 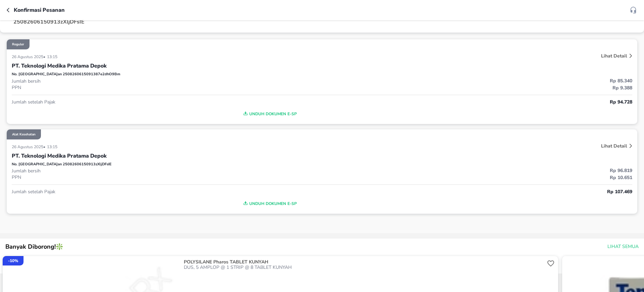 What do you see at coordinates (623, 246) in the screenshot?
I see `button: Lihat Semua` at bounding box center [623, 246].